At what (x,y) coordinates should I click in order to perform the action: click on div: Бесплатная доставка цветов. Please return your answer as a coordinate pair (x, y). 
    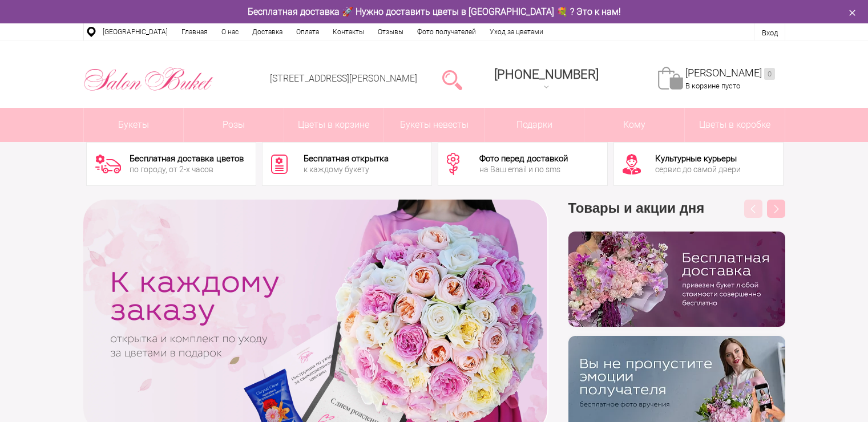
    Looking at the image, I should click on (186, 159).